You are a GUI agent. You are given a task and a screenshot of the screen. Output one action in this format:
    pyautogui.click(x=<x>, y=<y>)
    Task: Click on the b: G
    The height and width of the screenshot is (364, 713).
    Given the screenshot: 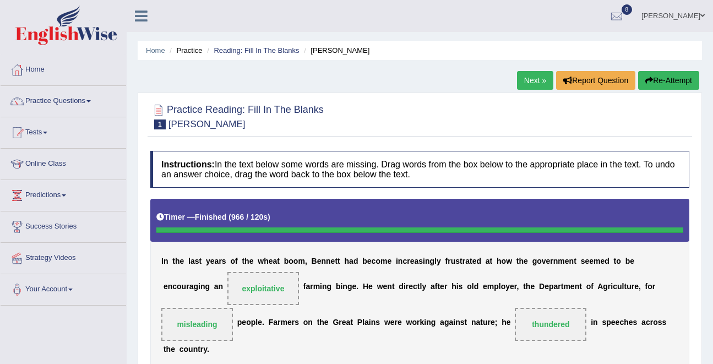 What is the action you would take?
    pyautogui.click(x=335, y=322)
    